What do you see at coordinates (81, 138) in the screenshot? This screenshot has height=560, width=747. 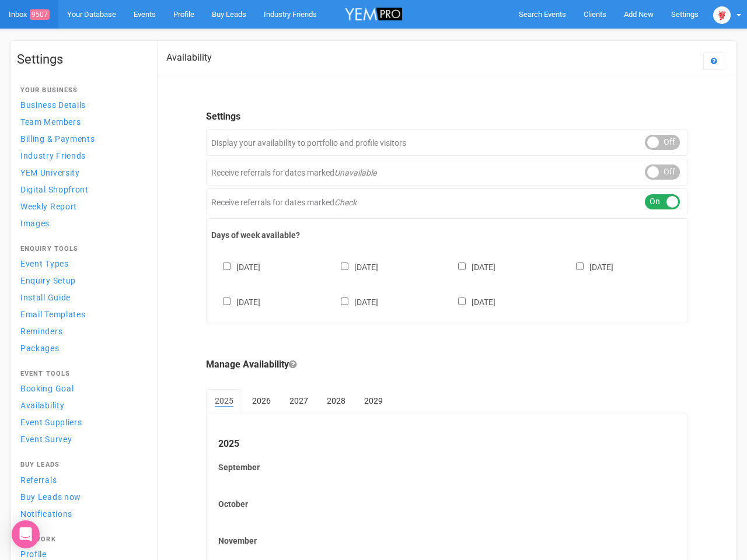 I see `a: Billing & Payments` at bounding box center [81, 138].